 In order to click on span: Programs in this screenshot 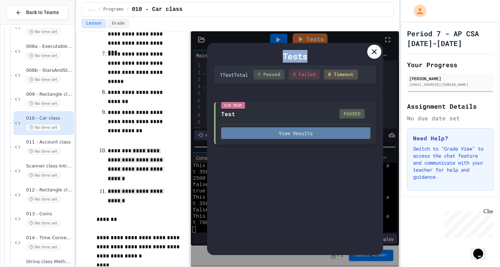, I will do `click(114, 9)`.